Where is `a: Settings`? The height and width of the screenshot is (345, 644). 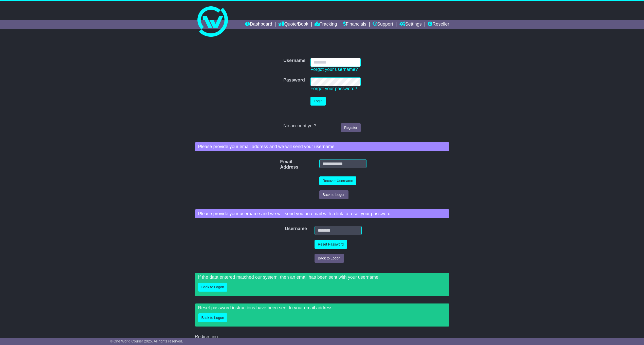
a: Settings is located at coordinates (411, 24).